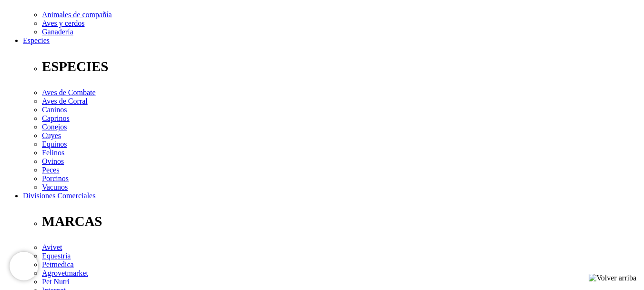 This screenshot has height=290, width=644. What do you see at coordinates (55, 186) in the screenshot?
I see `a: Vacunos` at bounding box center [55, 186].